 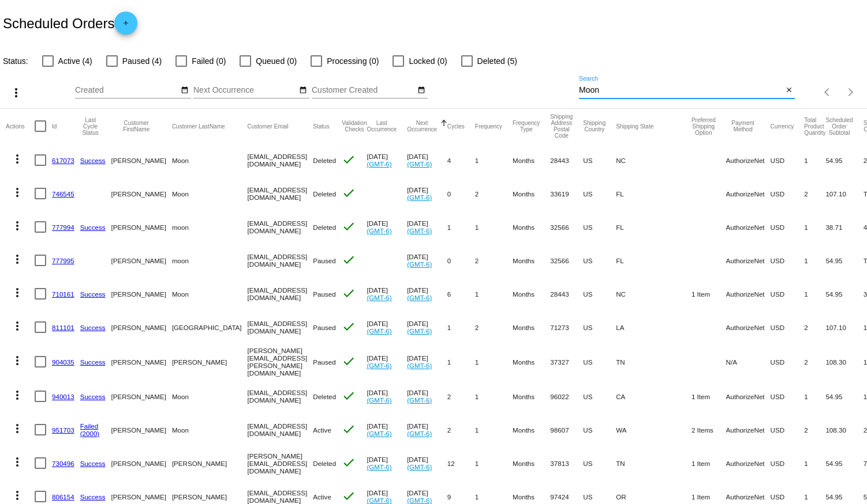 What do you see at coordinates (844, 194) in the screenshot?
I see `mat-cell: 107.10` at bounding box center [844, 194].